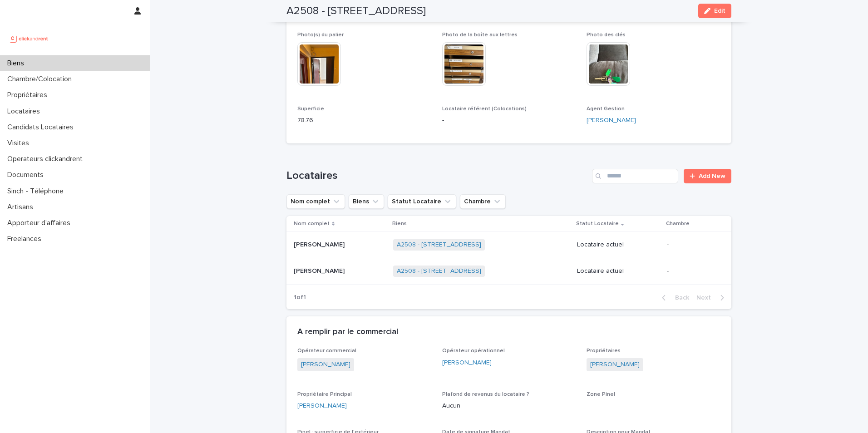 Image resolution: width=868 pixels, height=433 pixels. I want to click on span: Next, so click(706, 297).